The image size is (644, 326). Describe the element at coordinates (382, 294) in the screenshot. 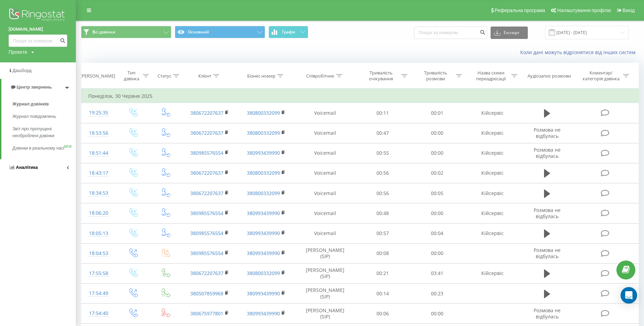

I see `td: 00:14` at that location.